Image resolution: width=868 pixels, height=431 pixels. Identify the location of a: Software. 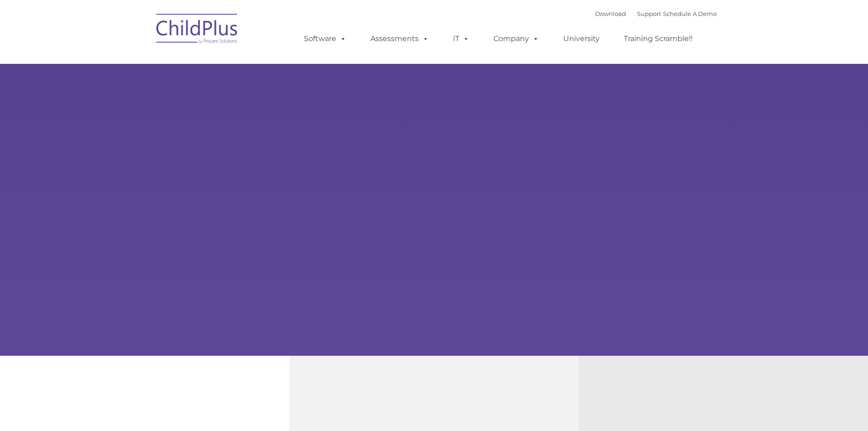
(325, 39).